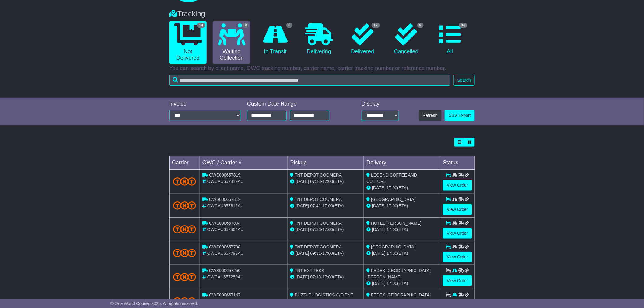 This screenshot has height=308, width=644. I want to click on span: 09:31, so click(316, 253).